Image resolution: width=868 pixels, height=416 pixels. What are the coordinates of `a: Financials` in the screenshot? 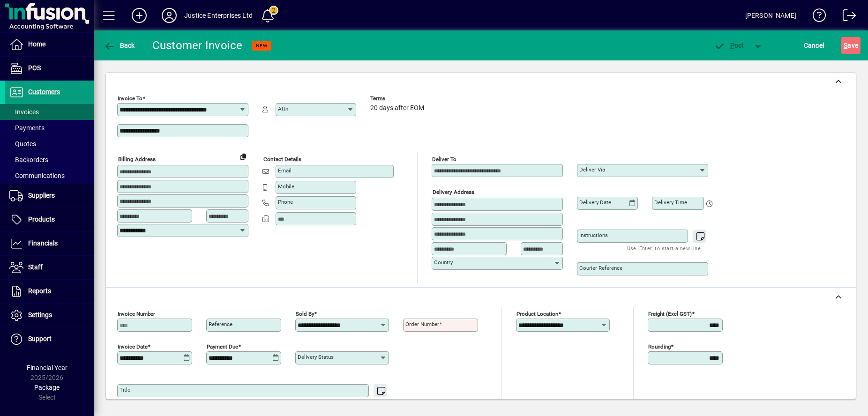 It's located at (49, 244).